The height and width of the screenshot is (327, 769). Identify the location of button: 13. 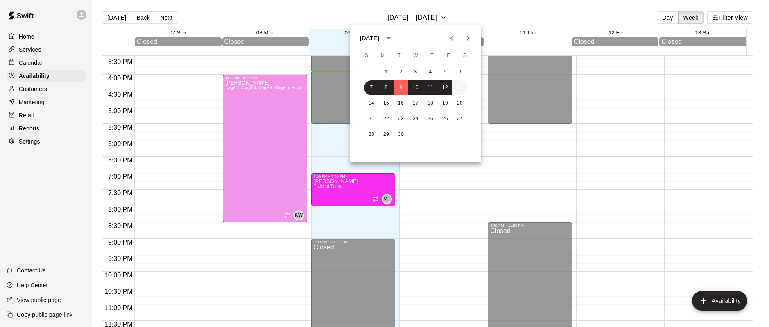
(460, 88).